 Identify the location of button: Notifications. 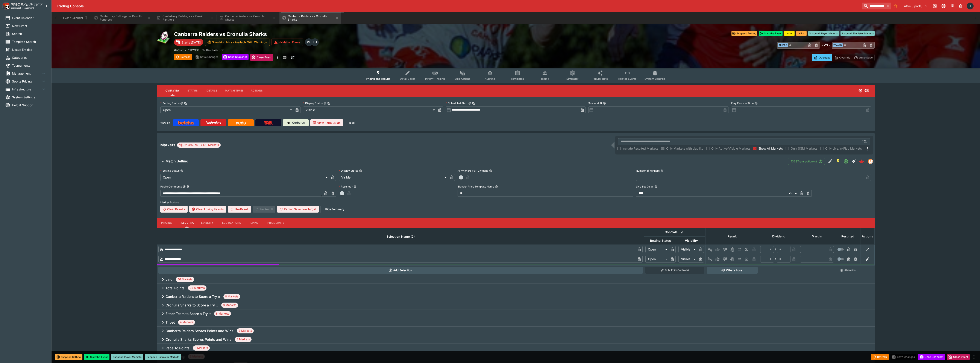
(960, 6).